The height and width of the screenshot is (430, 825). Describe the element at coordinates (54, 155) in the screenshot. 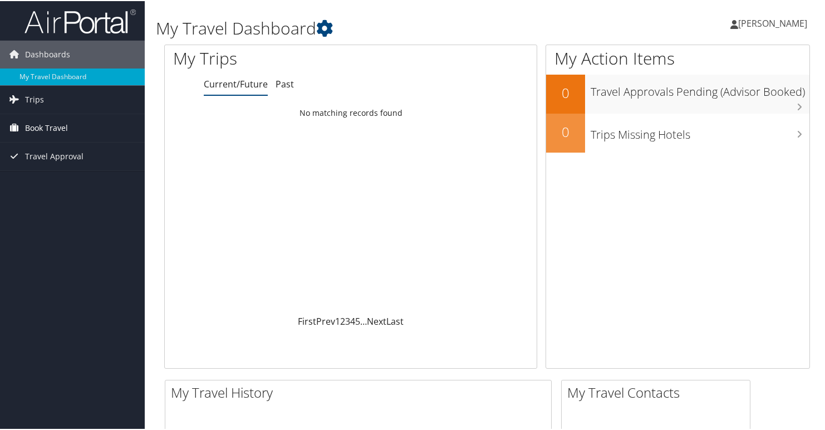

I see `span: Travel Approval` at that location.